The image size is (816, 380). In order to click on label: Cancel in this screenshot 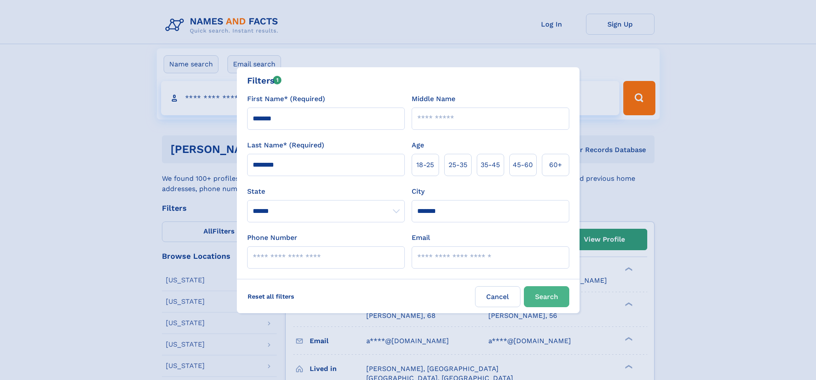, I will do `click(497, 296)`.